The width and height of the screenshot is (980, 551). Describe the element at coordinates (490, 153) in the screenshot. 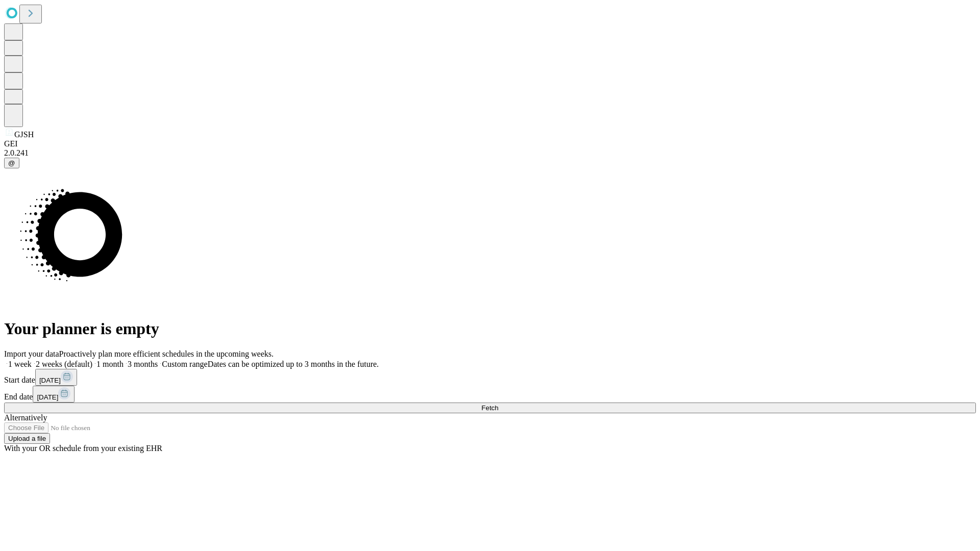

I see `div: 2.0.241` at that location.